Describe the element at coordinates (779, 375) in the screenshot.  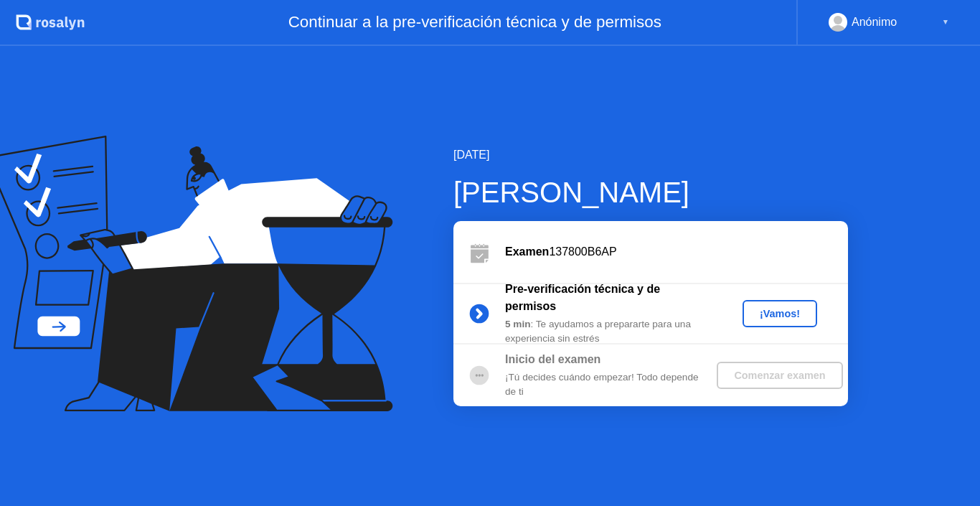
I see `button: Comenzar examen` at that location.